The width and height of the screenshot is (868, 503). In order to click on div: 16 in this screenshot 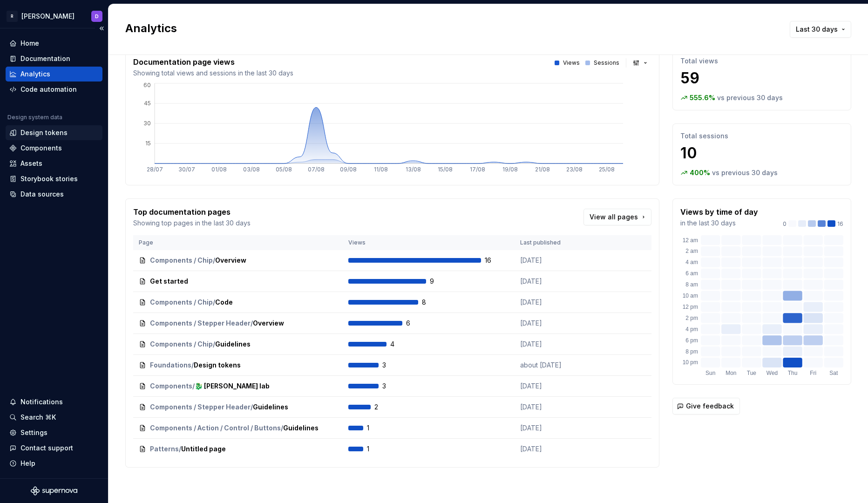, I will do `click(813, 224)`.